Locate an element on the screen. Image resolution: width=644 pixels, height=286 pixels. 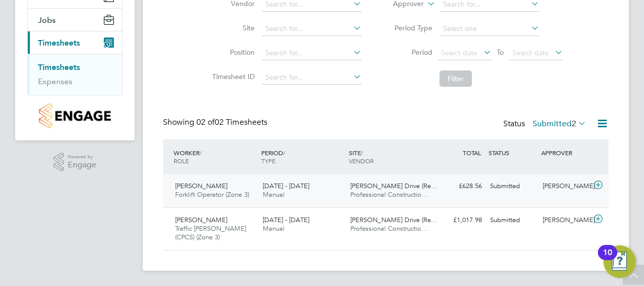
span: ROLE is located at coordinates (181, 161).